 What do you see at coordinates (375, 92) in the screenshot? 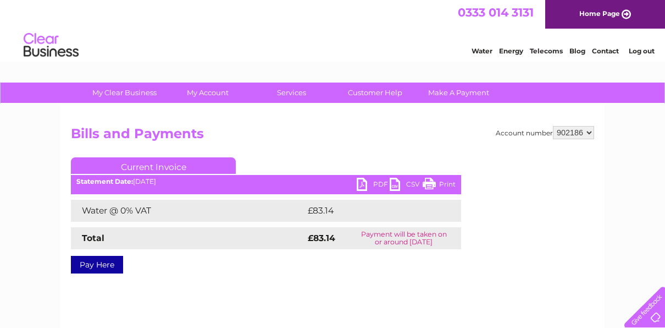
I see `a: Customer Help` at bounding box center [375, 92].